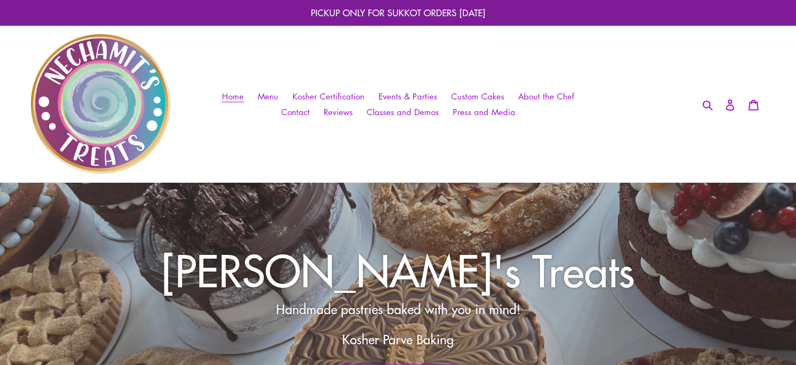 Image resolution: width=796 pixels, height=365 pixels. I want to click on span: Events & Parties, so click(408, 96).